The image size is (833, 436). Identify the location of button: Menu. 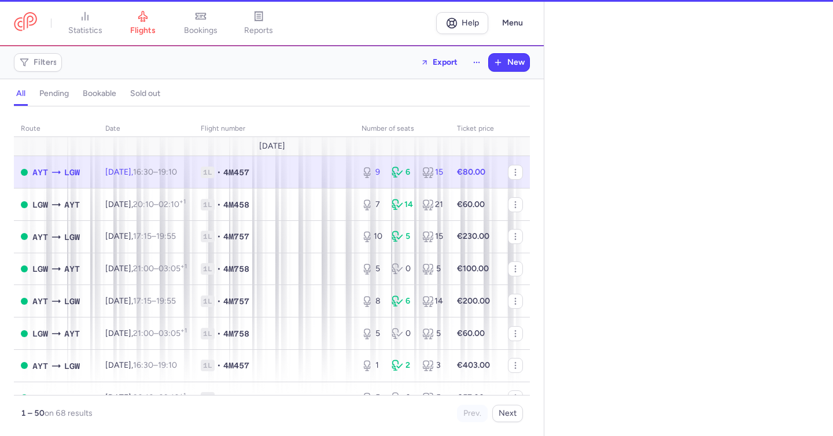
(512, 23).